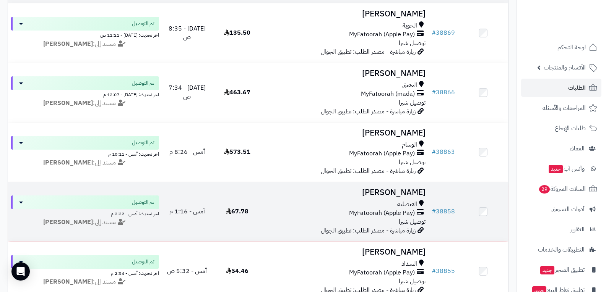 This screenshot has height=292, width=606. Describe the element at coordinates (563, 108) in the screenshot. I see `span: المراجعات والأسئلة` at that location.